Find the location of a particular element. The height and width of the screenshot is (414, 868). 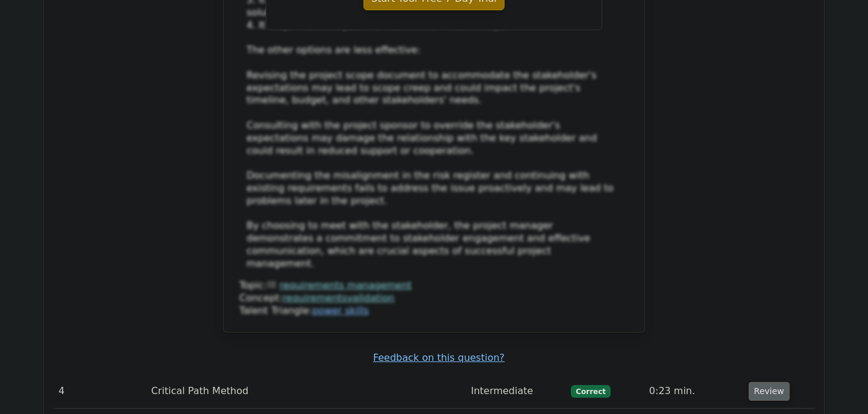

td: Critical Path Method is located at coordinates (307, 391).